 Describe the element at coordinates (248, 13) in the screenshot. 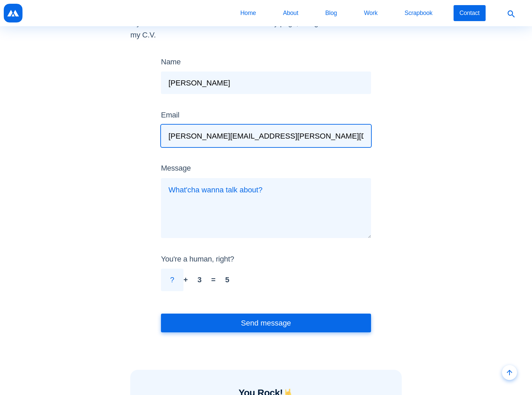

I see `a: Home` at that location.